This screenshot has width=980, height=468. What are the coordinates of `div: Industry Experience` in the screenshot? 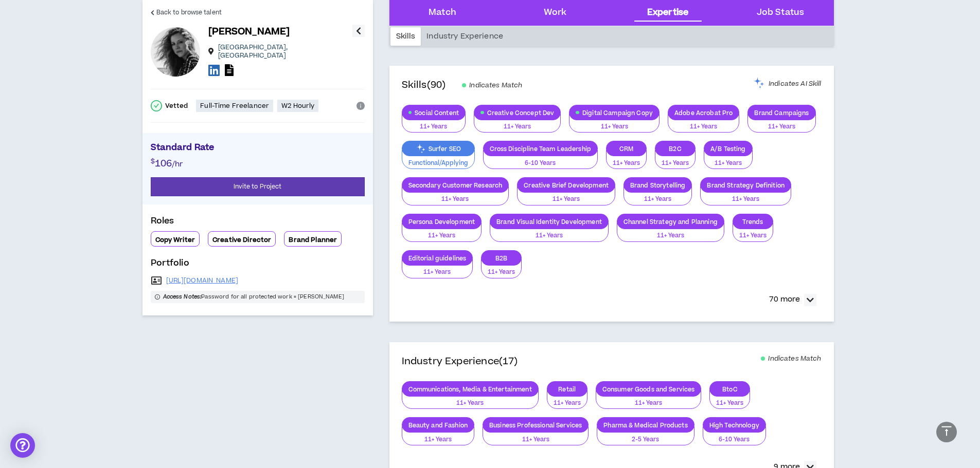 It's located at (464, 36).